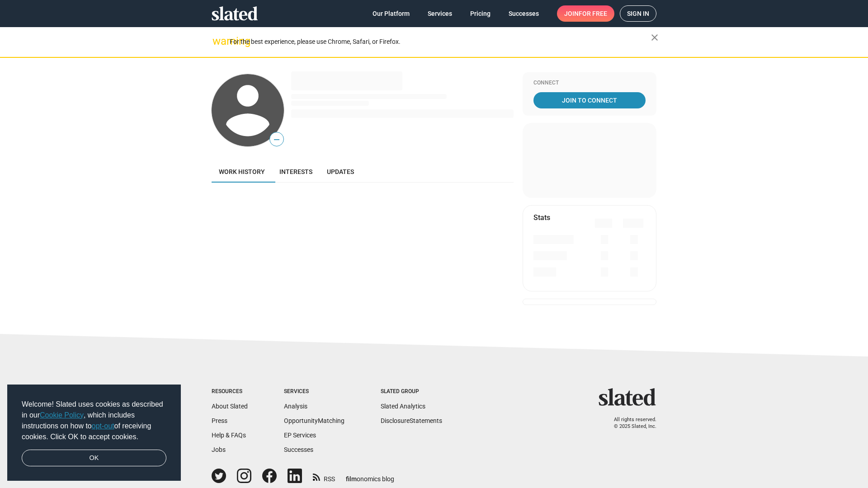 Image resolution: width=868 pixels, height=488 pixels. What do you see at coordinates (440, 41) in the screenshot?
I see `div: For the best experience, please use Chrome, Safari, or Firefox.` at bounding box center [440, 41].